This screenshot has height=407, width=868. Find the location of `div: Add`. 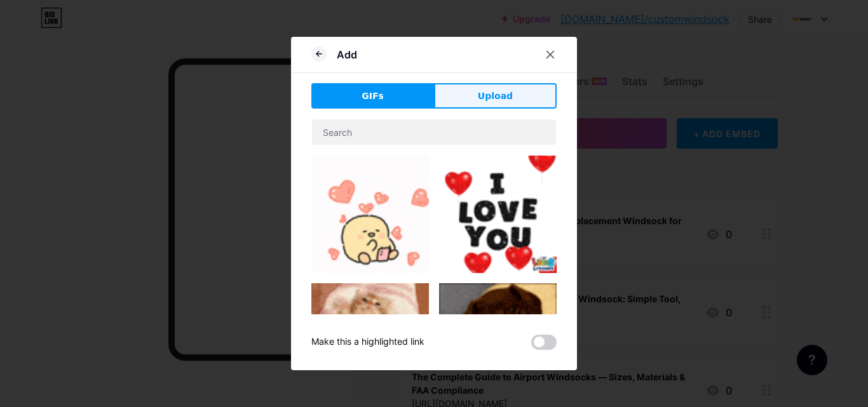

div: Add is located at coordinates (347, 55).